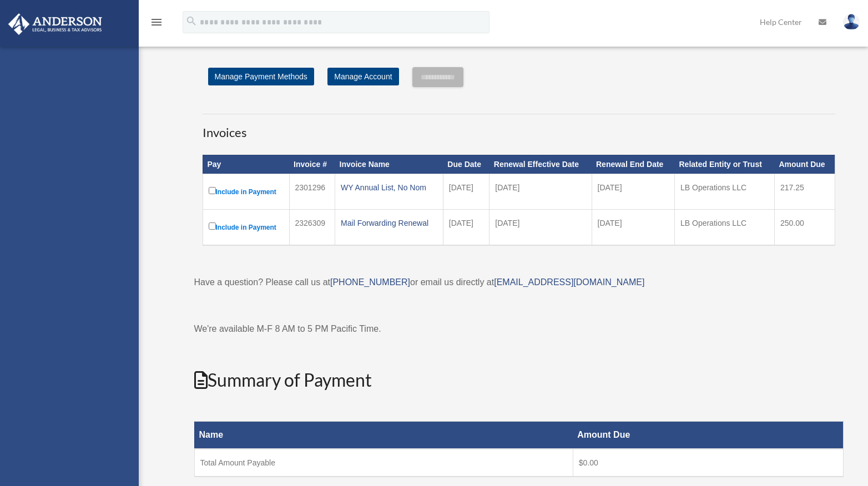 The image size is (868, 486). Describe the element at coordinates (157, 22) in the screenshot. I see `i: menu` at that location.